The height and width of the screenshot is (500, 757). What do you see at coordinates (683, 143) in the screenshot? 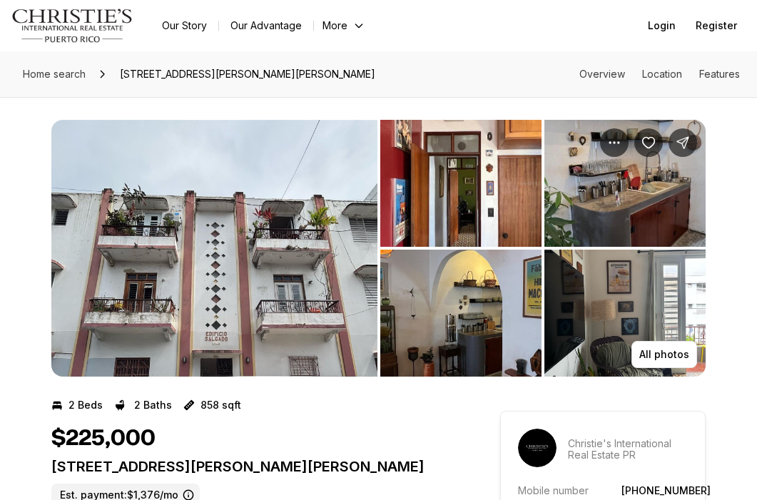
I see `button: Share Property: 701 CLL ERNESTO CERRA #3A` at bounding box center [683, 143].